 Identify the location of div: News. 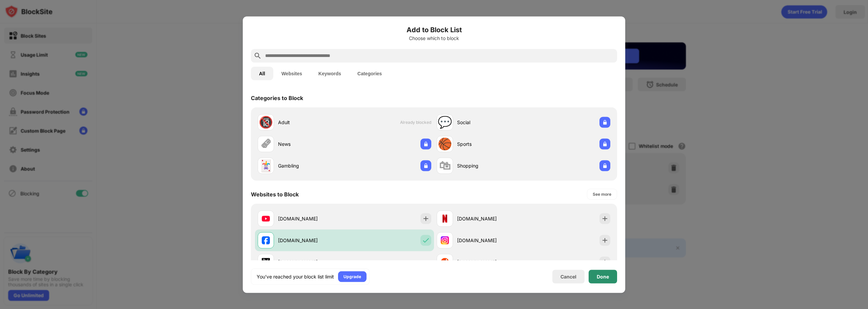
(312, 144).